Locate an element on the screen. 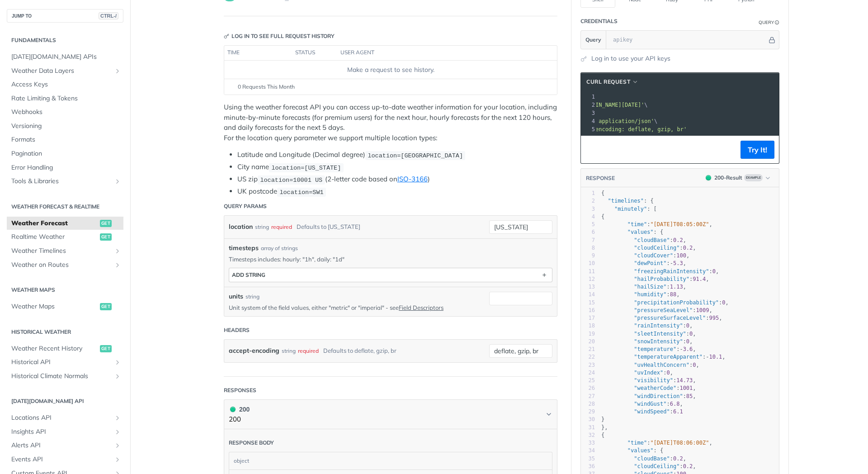 The height and width of the screenshot is (474, 868). span: 200 is located at coordinates (709, 178).